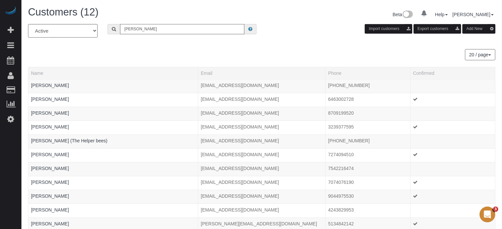 The height and width of the screenshot is (229, 502). I want to click on th: Name, so click(113, 73).